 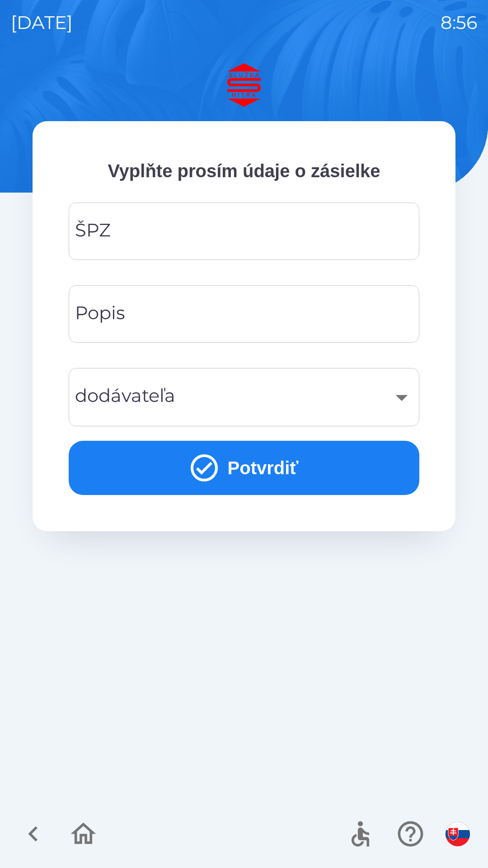 I want to click on p: Vyplňte prosím údaje o zásielke, so click(x=244, y=171).